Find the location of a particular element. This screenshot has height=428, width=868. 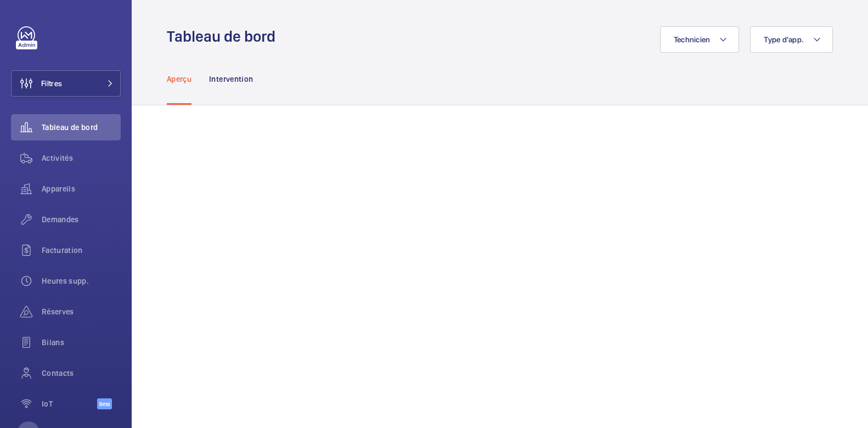

span: IoT is located at coordinates (69, 403).